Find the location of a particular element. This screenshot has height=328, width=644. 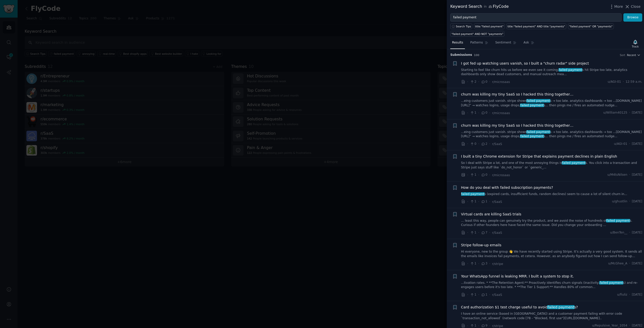

a: Starting to feel like churn hits us before we even see it coming.failed payments hit Stripe too l... is located at coordinates (552, 72).